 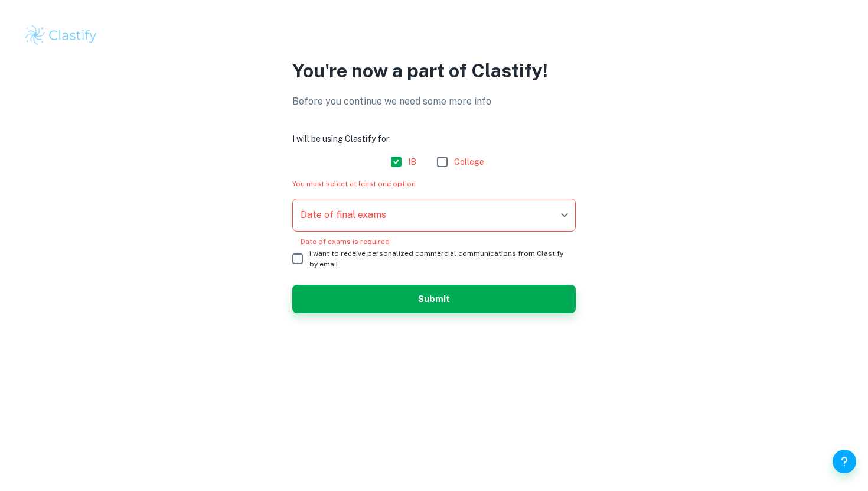 What do you see at coordinates (434, 71) in the screenshot?
I see `p: You're now a part of Clastify!` at bounding box center [434, 71].